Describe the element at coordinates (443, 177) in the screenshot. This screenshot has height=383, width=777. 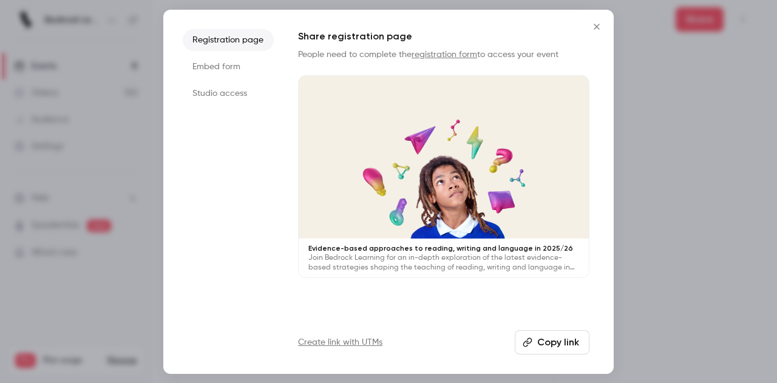
I see `a: Evidence-based approaches to reading, writing and language in 2025/26Join Bedrock Learning for an...` at that location.